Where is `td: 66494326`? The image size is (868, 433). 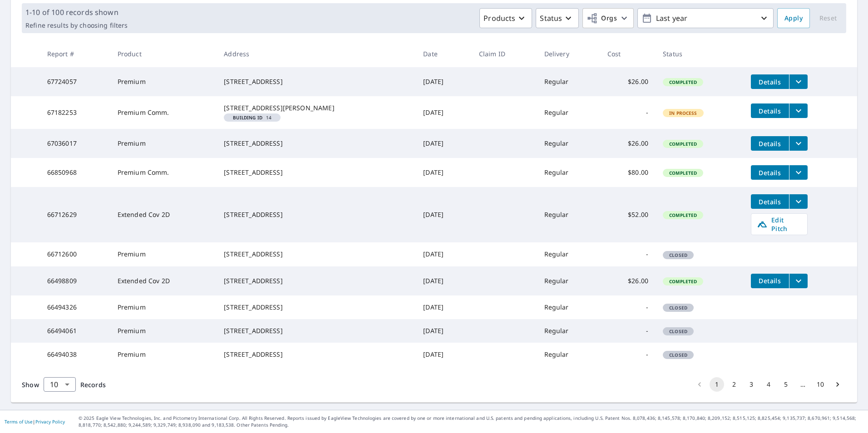 td: 66494326 is located at coordinates (75, 307).